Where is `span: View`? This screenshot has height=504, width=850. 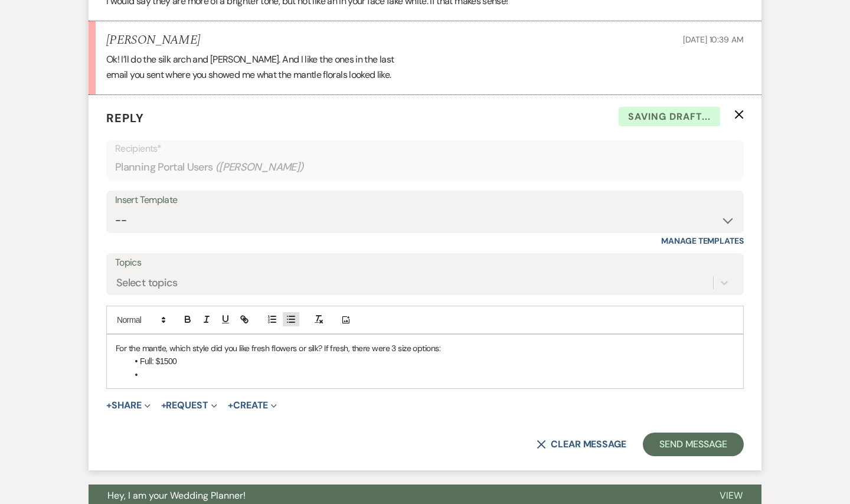
span: View is located at coordinates (731, 495).